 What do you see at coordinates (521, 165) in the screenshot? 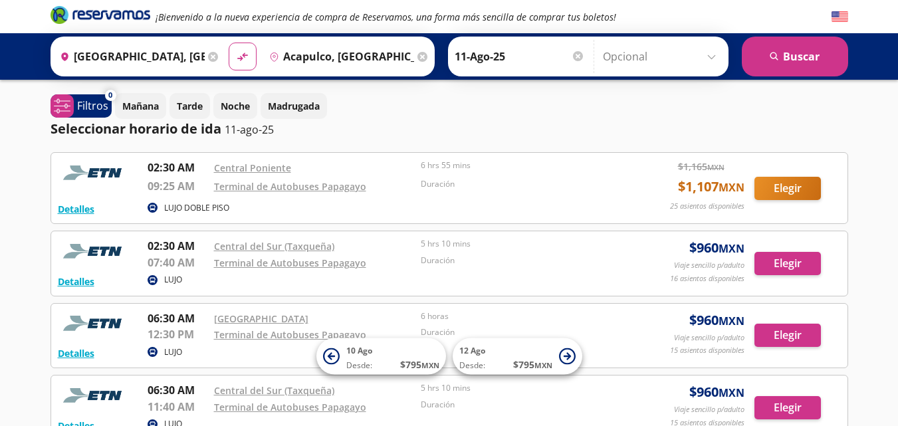
I see `p: 6 hrs 55 mins` at bounding box center [521, 165].